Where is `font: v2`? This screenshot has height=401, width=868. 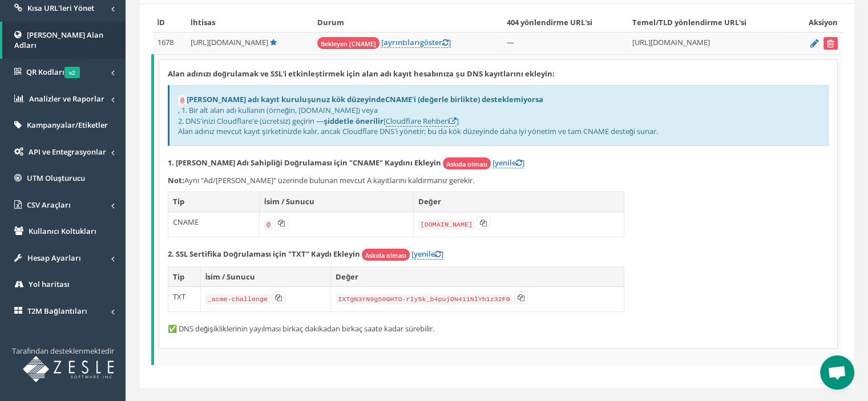 font: v2 is located at coordinates (72, 72).